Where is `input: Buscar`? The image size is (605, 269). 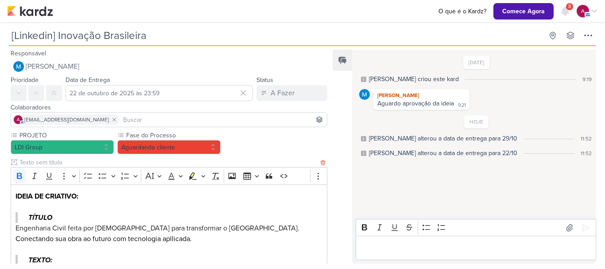
input: Buscar is located at coordinates (223, 120).